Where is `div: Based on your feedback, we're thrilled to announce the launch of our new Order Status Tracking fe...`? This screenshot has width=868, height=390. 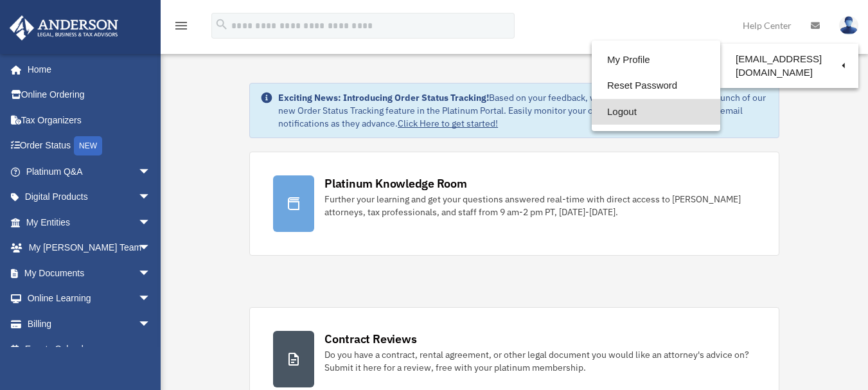 div: Based on your feedback, we're thrilled to announce the launch of our new Order Status Tracking fe... is located at coordinates (523, 110).